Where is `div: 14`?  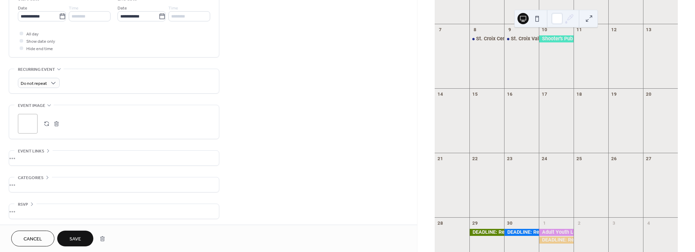
div: 14 is located at coordinates (440, 94).